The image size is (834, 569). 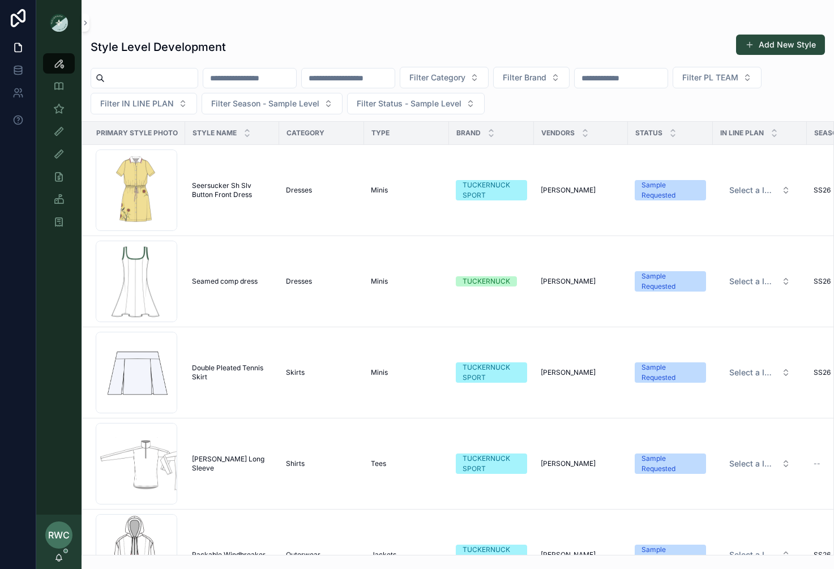 I want to click on a: Packable Windbreaker, so click(x=232, y=555).